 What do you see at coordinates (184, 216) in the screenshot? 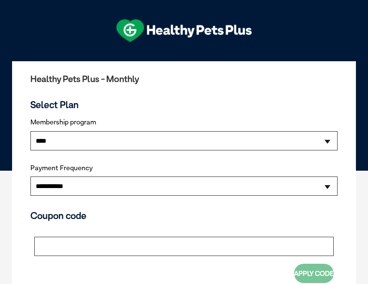
I see `h3: Coupon code` at bounding box center [184, 216].